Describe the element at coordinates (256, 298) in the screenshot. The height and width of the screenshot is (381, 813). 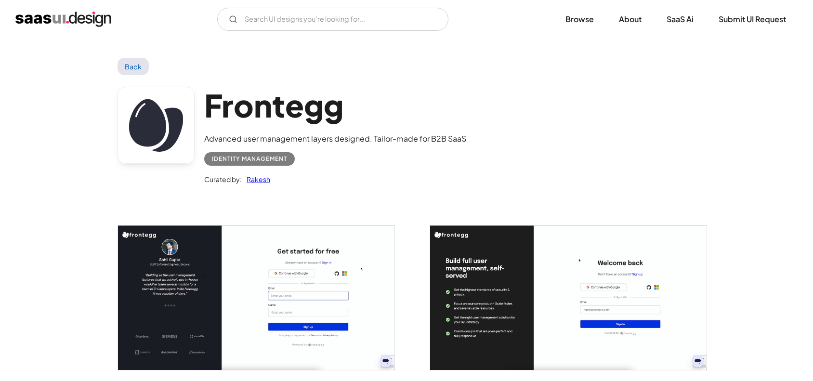
I see `img: 642d0ec9ab70ee78e6fbdead_Frontegg%20-%20Sign%20up.png` at that location.